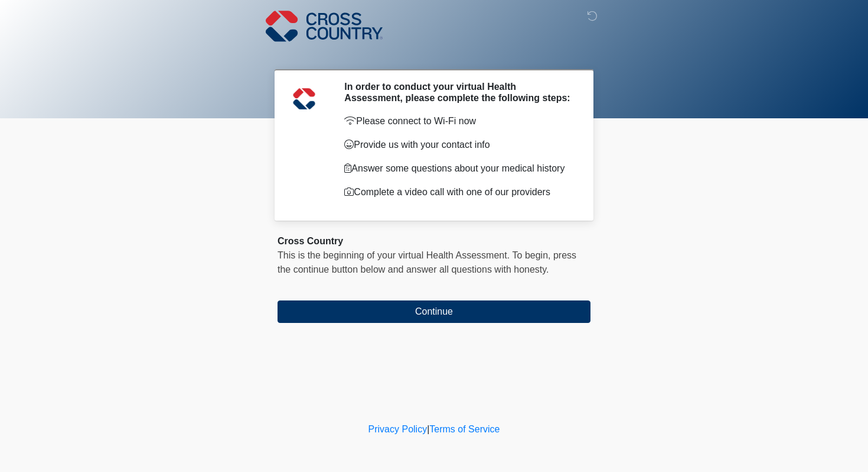  What do you see at coordinates (533, 255) in the screenshot?
I see `span: To begin,` at bounding box center [533, 255].